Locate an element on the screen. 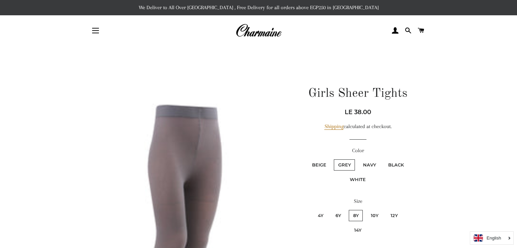 The height and width of the screenshot is (248, 517). a: Shipping is located at coordinates (334, 127).